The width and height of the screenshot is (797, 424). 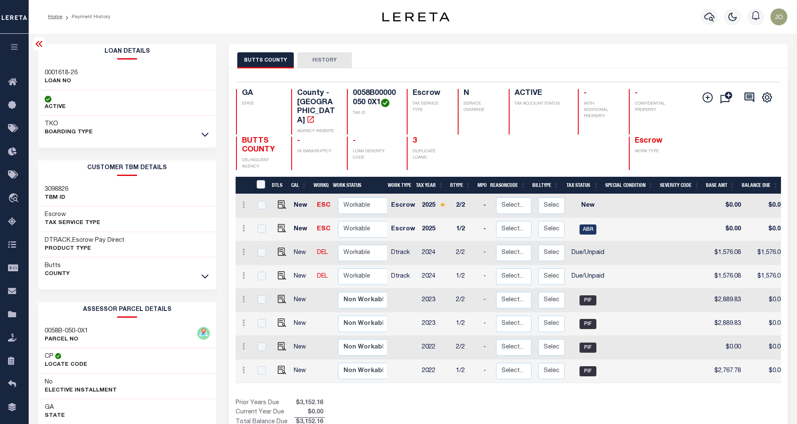 What do you see at coordinates (56, 189) in the screenshot?
I see `h3: 3098826` at bounding box center [56, 189].